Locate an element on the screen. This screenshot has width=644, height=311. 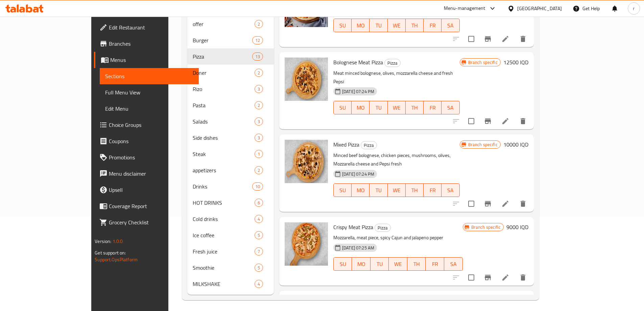
div: Side dishes is located at coordinates (224, 138).